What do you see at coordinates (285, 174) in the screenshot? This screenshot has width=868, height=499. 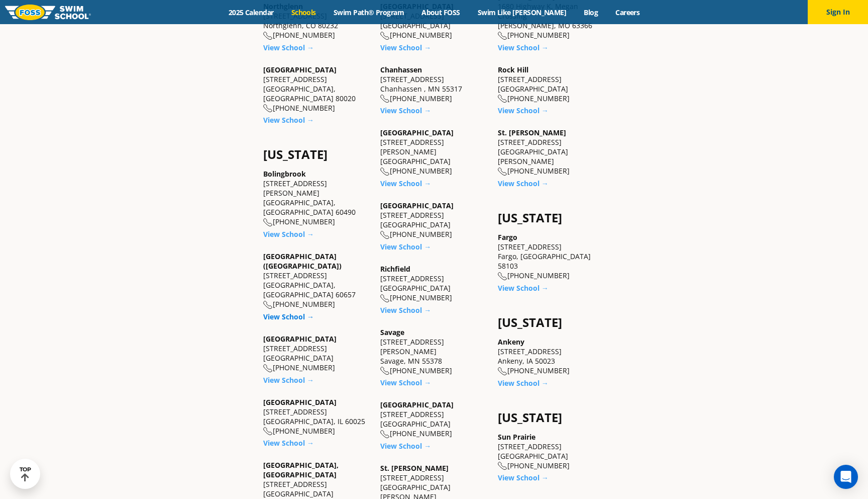 I see `a: Bolingbrook` at bounding box center [285, 174].